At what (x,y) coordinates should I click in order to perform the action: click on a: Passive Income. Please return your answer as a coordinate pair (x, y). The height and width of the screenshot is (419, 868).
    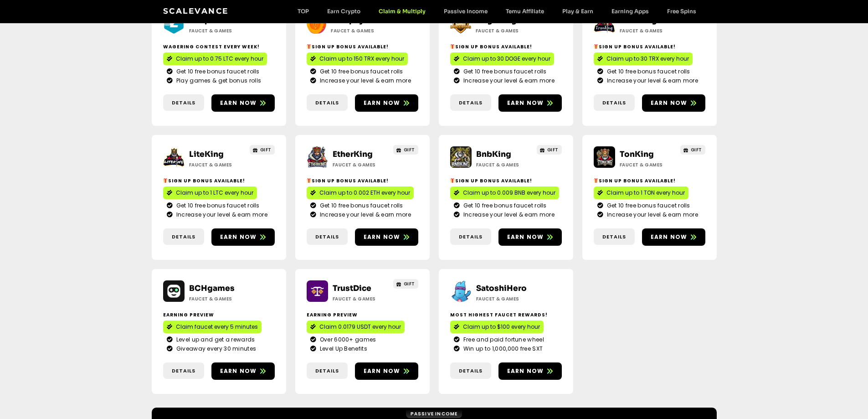
    Looking at the image, I should click on (434, 413).